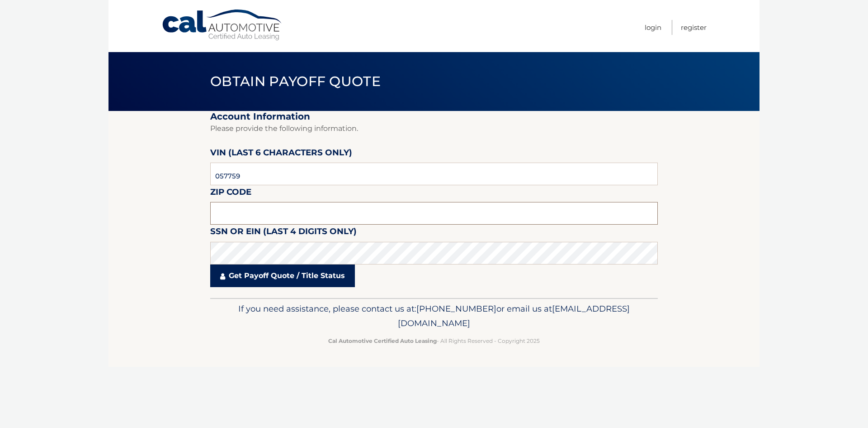 This screenshot has width=868, height=428. What do you see at coordinates (434, 129) in the screenshot?
I see `p: Please provide the following information.` at bounding box center [434, 129].